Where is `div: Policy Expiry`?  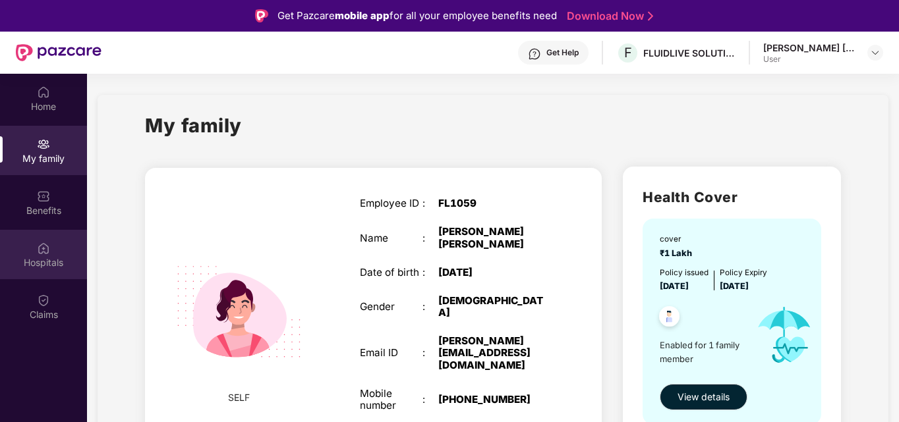 div: Policy Expiry is located at coordinates (743, 273).